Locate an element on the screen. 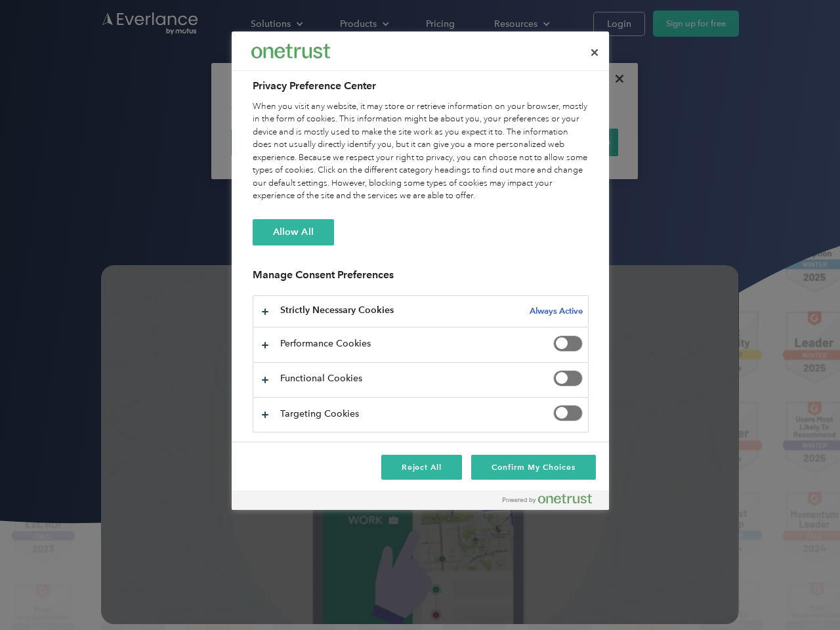  img: Everlance is located at coordinates (291, 50).